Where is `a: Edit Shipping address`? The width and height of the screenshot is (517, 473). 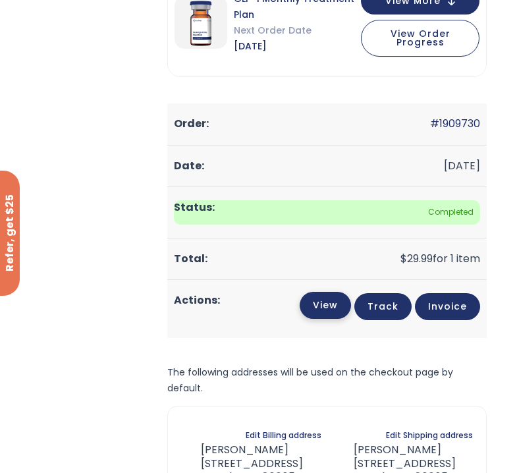
a: Edit Shipping address is located at coordinates (430, 436).